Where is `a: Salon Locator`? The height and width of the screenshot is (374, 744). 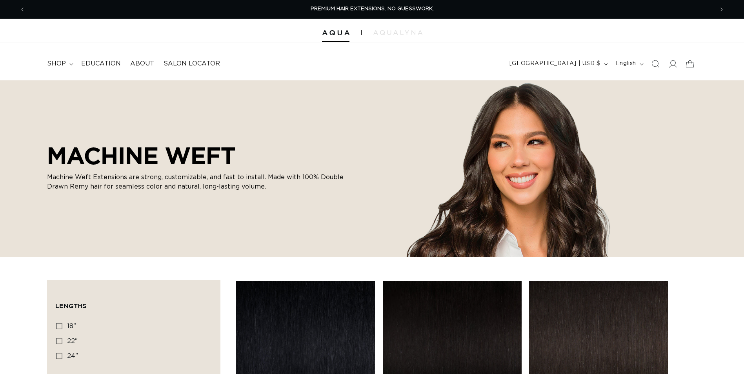 a: Salon Locator is located at coordinates (192, 64).